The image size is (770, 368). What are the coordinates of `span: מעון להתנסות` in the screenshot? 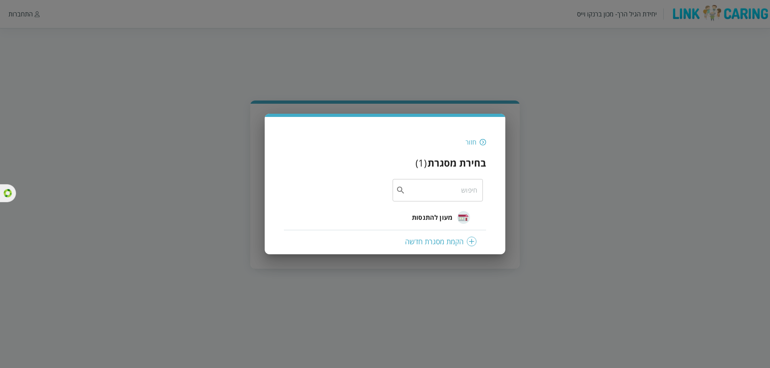 It's located at (432, 218).